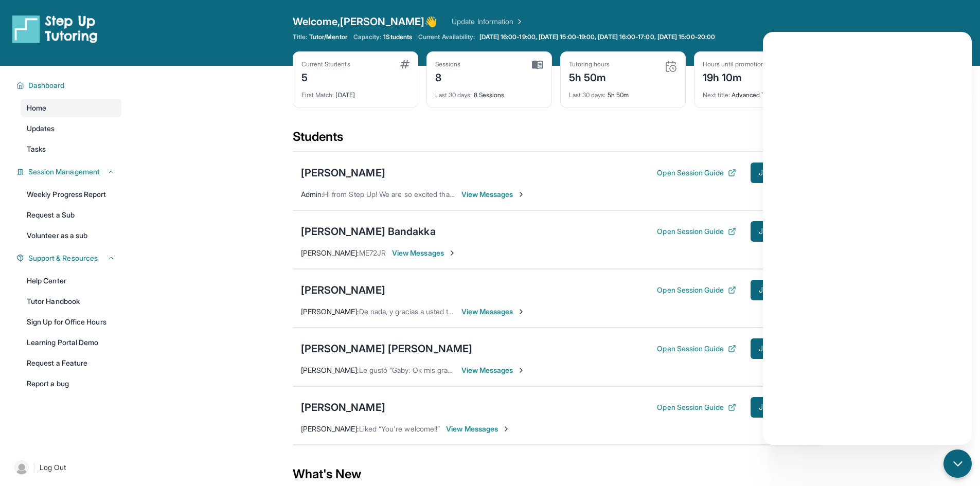 Image resolution: width=980 pixels, height=486 pixels. What do you see at coordinates (36, 108) in the screenshot?
I see `span: Home` at bounding box center [36, 108].